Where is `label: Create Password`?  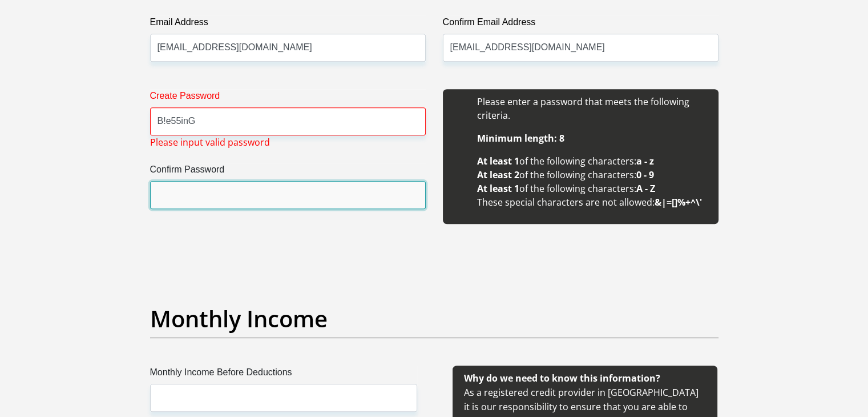
label: Create Password is located at coordinates (288, 98).